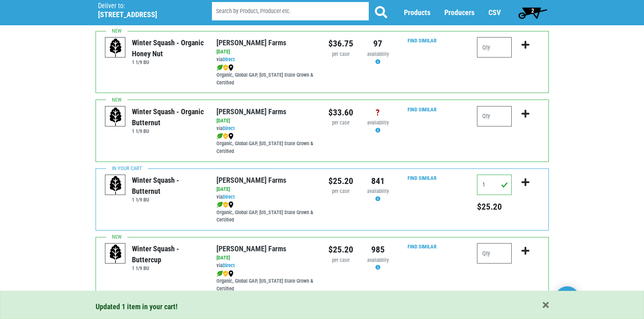 This screenshot has width=644, height=319. I want to click on a: Producers, so click(459, 13).